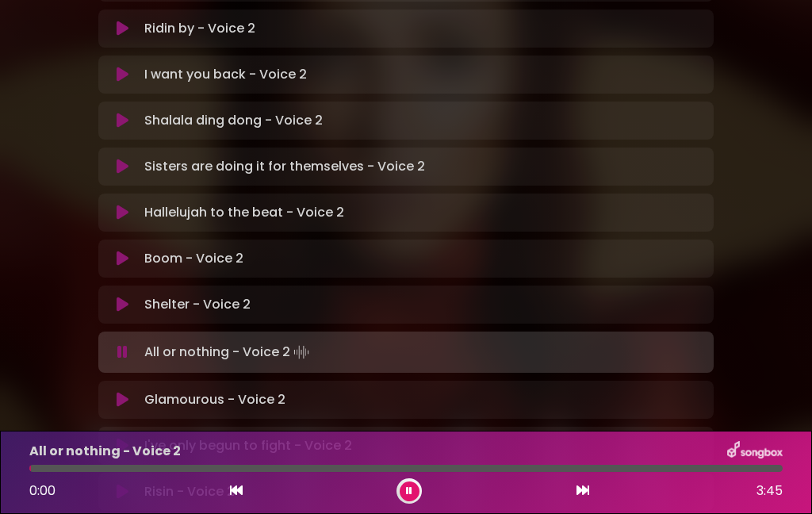 The height and width of the screenshot is (514, 812). What do you see at coordinates (199, 29) in the screenshot?
I see `p: Ridin by - Voice 2` at bounding box center [199, 29].